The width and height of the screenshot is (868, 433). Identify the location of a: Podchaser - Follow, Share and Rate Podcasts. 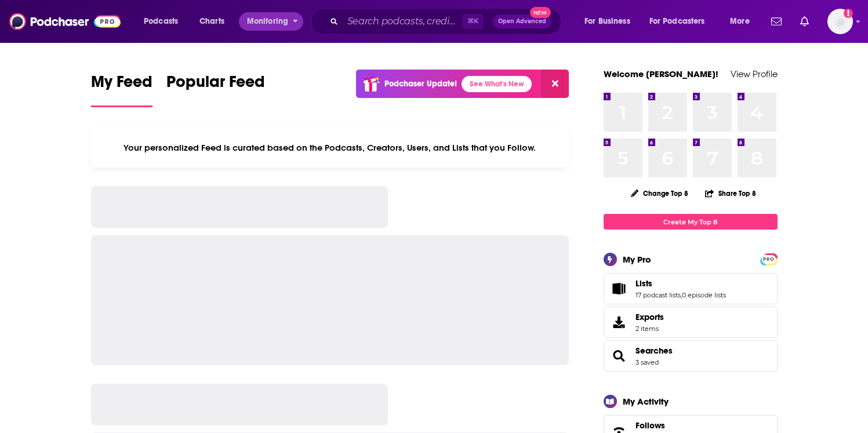
(65, 22).